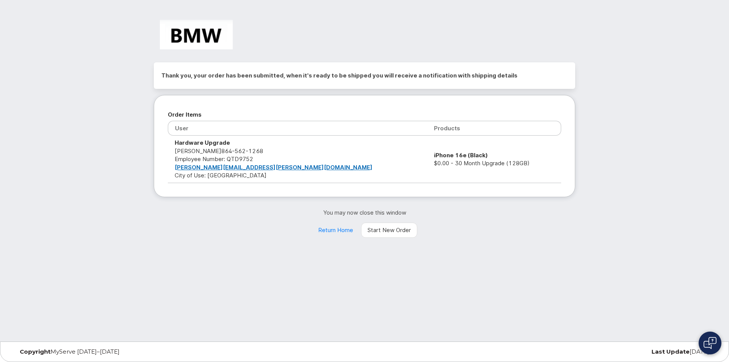  Describe the element at coordinates (214, 159) in the screenshot. I see `span: Employee Number: QTD9752` at that location.